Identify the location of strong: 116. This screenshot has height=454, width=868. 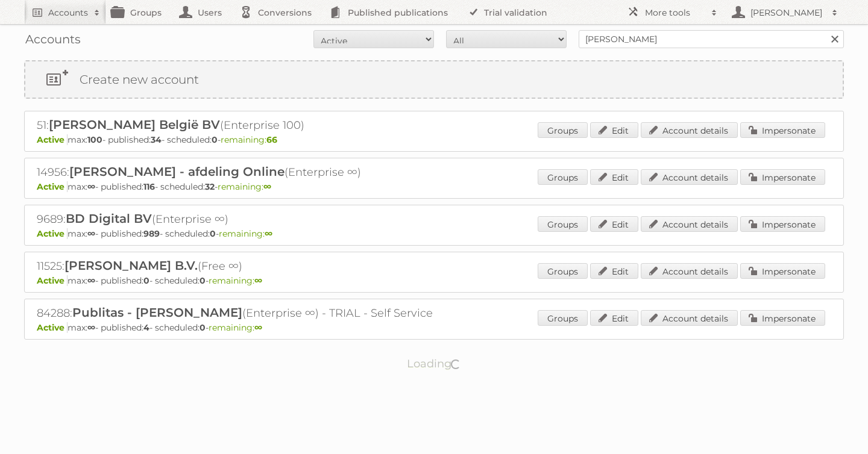
(149, 187).